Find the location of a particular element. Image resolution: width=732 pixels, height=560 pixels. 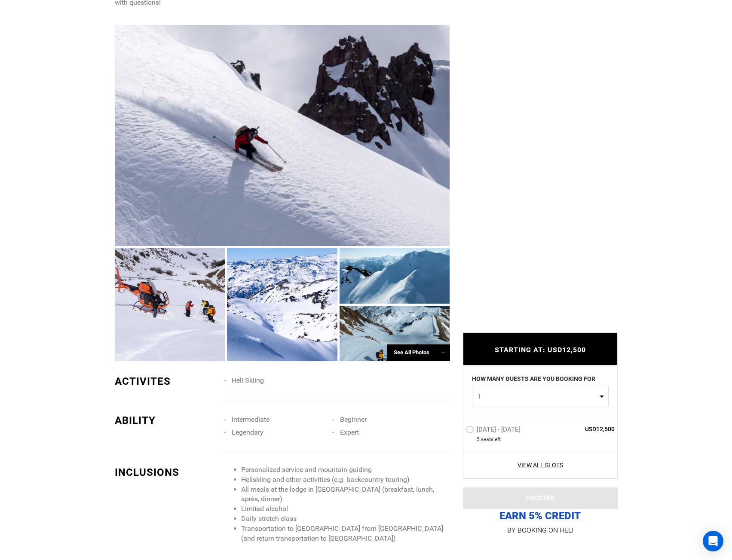

div: Open Intercom Messenger is located at coordinates (713, 541).